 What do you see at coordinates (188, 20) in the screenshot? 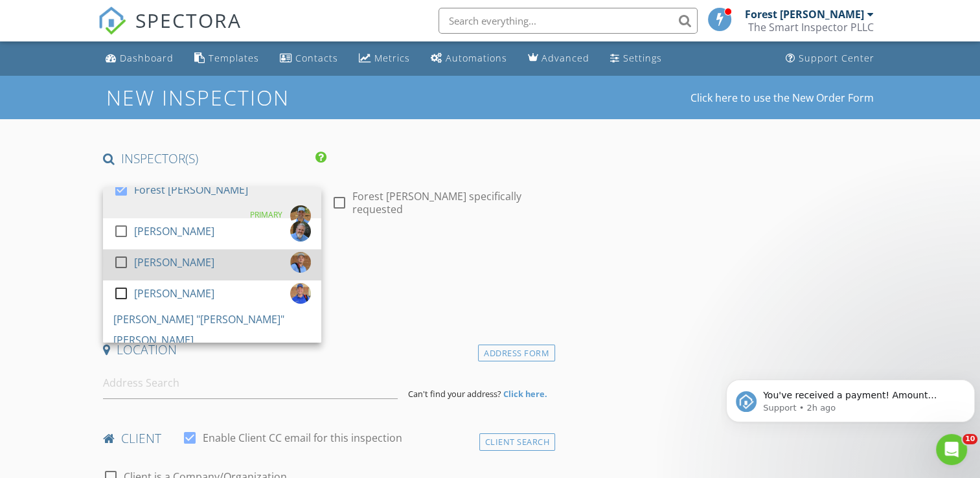
I see `span: SPECTORA` at bounding box center [188, 20].